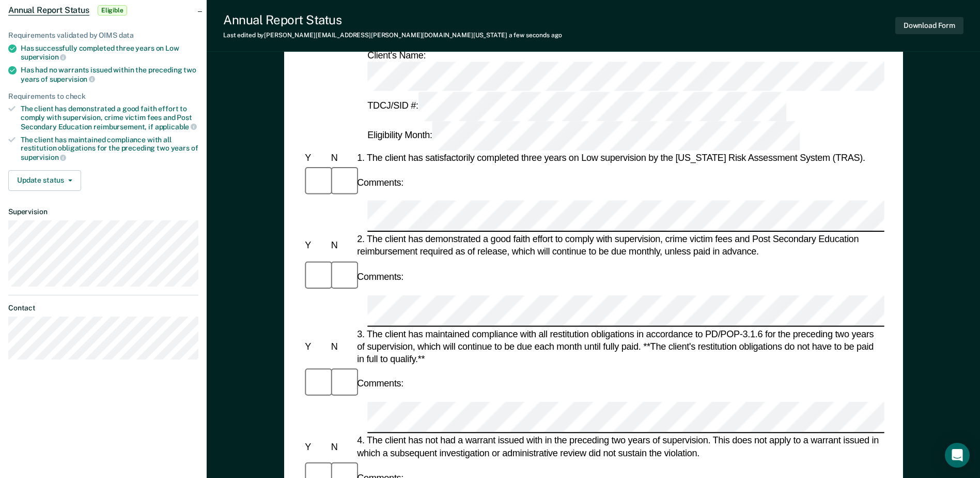 The width and height of the screenshot is (980, 478). Describe the element at coordinates (48, 10) in the screenshot. I see `span: Annual Report Status` at that location.